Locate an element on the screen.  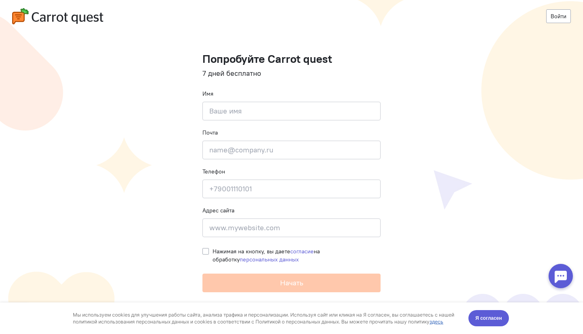
input: www.mywebsite.com is located at coordinates (292, 228).